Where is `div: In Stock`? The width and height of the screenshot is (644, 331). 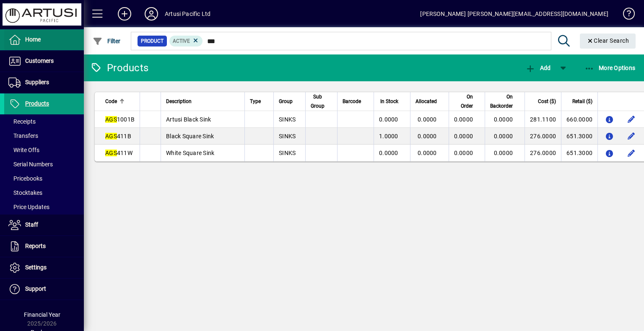
div: In Stock is located at coordinates (392, 101).